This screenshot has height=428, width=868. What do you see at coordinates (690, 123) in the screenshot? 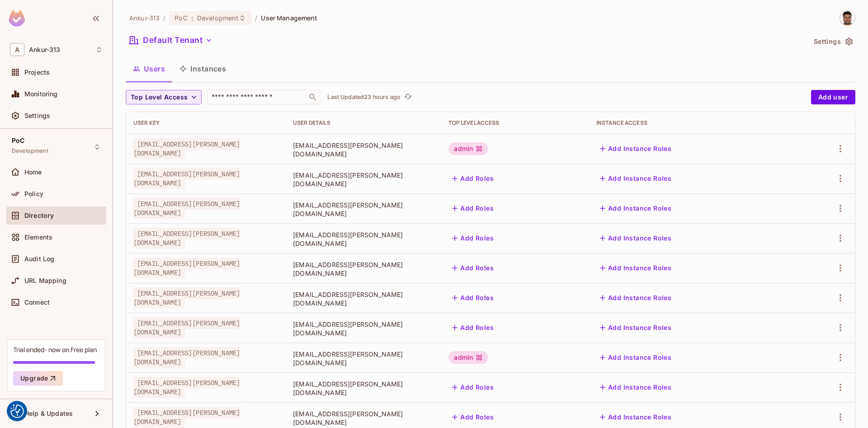
I see `div: Instance Access` at bounding box center [690, 123].